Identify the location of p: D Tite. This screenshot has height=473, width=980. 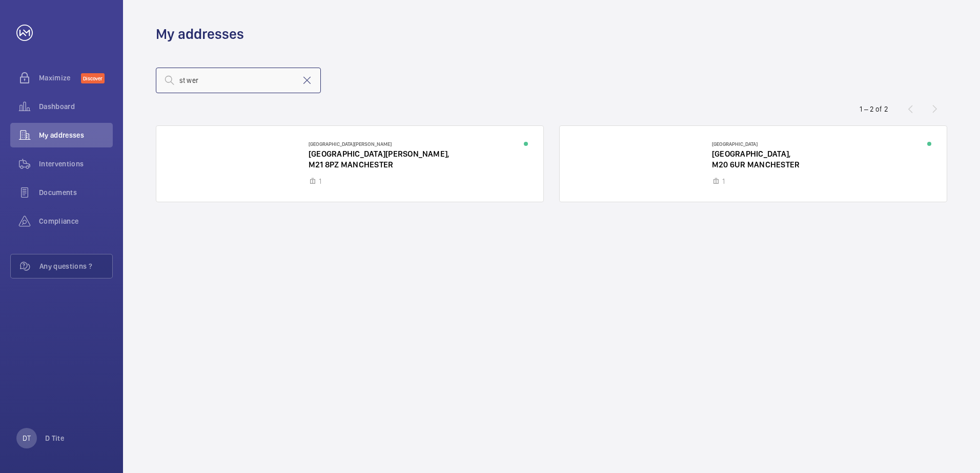
(54, 439).